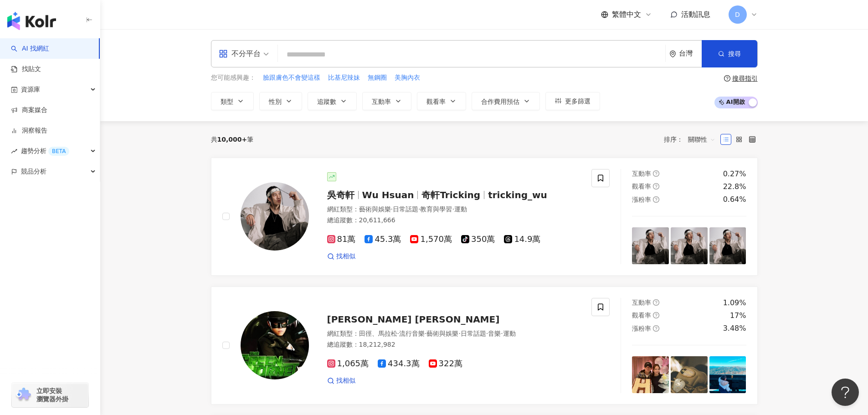 This screenshot has width=868, height=415. Describe the element at coordinates (348, 364) in the screenshot. I see `span: 1,065萬` at that location.